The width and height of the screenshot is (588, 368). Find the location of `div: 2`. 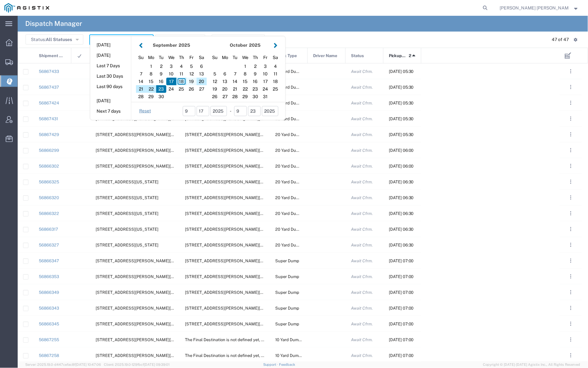

div: 2 is located at coordinates (161, 66).